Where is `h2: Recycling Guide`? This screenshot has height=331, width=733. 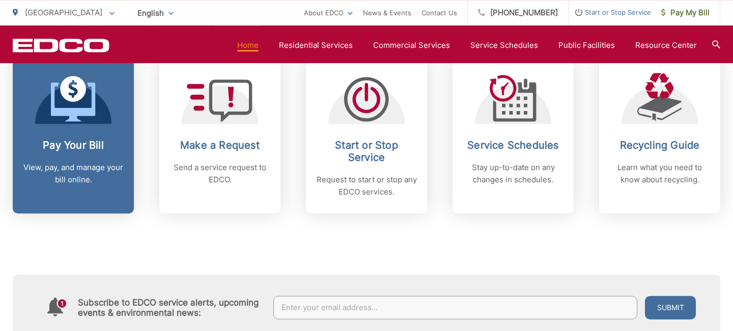 h2: Recycling Guide is located at coordinates (660, 145).